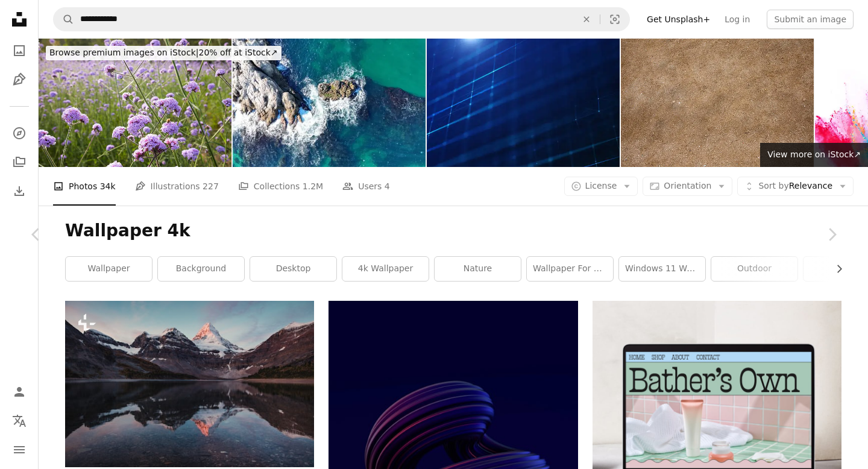 This screenshot has height=469, width=868. Describe the element at coordinates (293, 269) in the screenshot. I see `a: desktop` at that location.